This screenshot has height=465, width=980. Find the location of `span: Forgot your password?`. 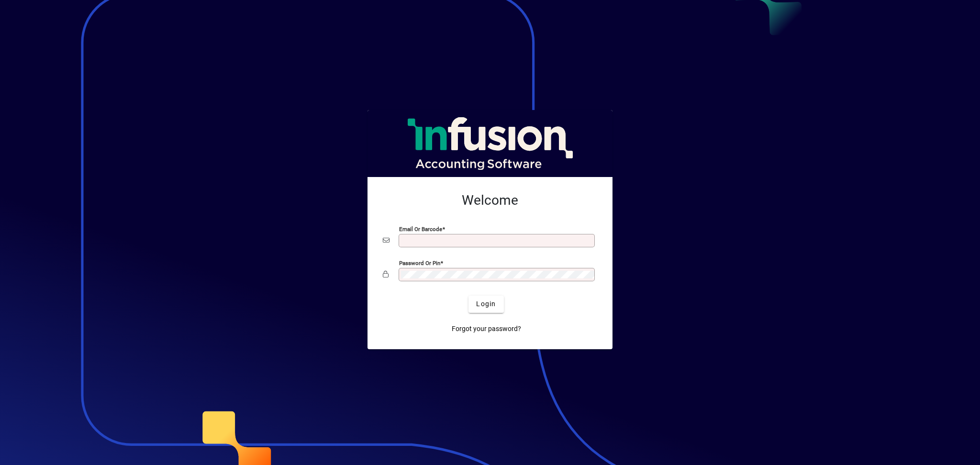

span: Forgot your password? is located at coordinates (486, 329).